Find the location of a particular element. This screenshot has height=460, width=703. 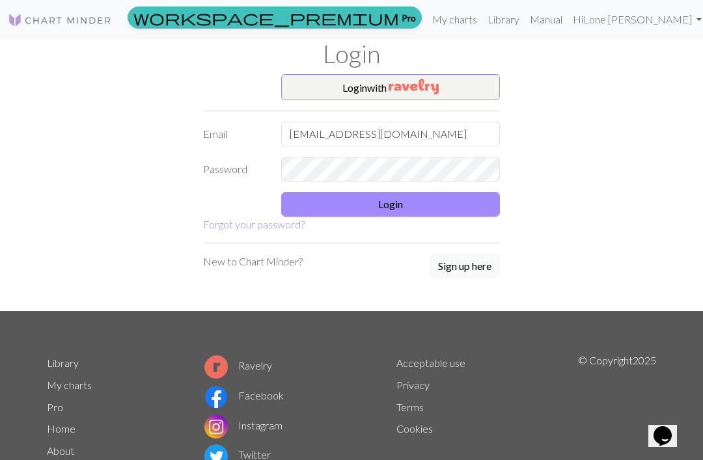

label: Password is located at coordinates (234, 169).